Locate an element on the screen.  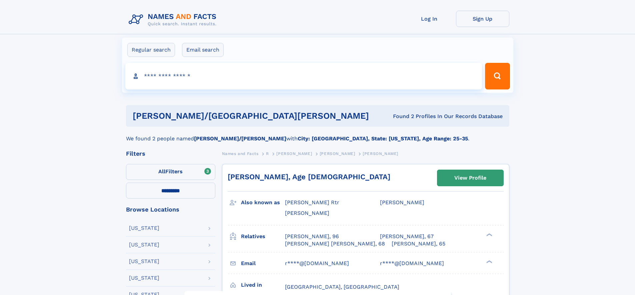
input: search input is located at coordinates (303, 76).